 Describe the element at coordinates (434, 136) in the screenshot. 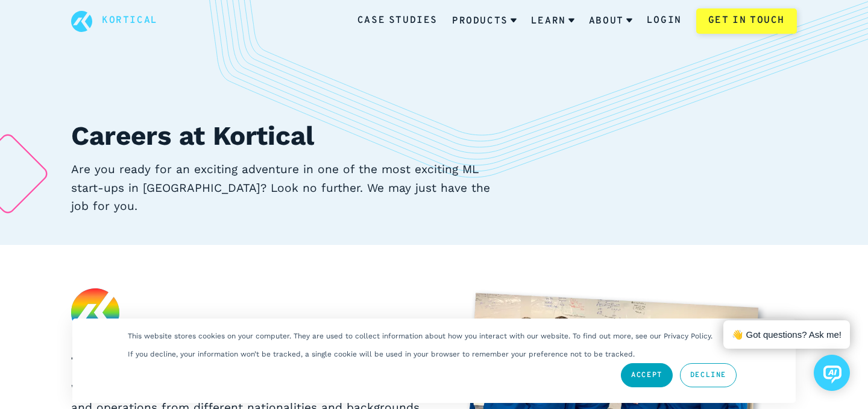

I see `h1: Careers at Kortical` at that location.